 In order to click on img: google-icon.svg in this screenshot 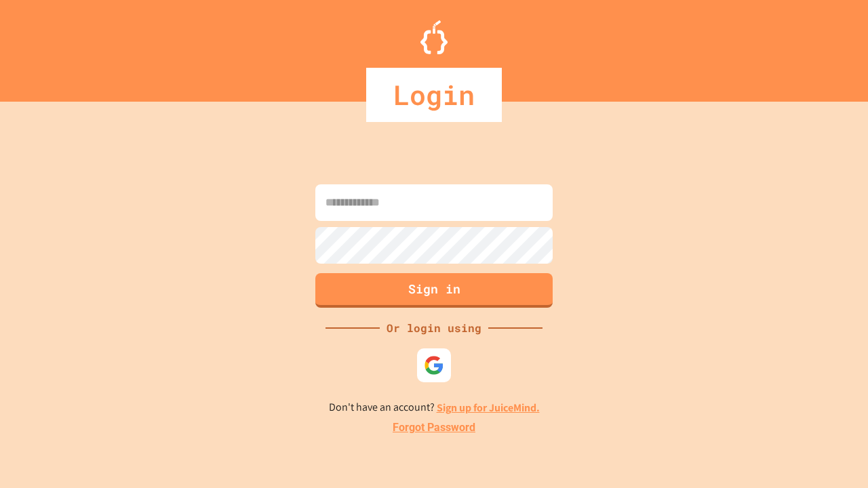, I will do `click(434, 365)`.